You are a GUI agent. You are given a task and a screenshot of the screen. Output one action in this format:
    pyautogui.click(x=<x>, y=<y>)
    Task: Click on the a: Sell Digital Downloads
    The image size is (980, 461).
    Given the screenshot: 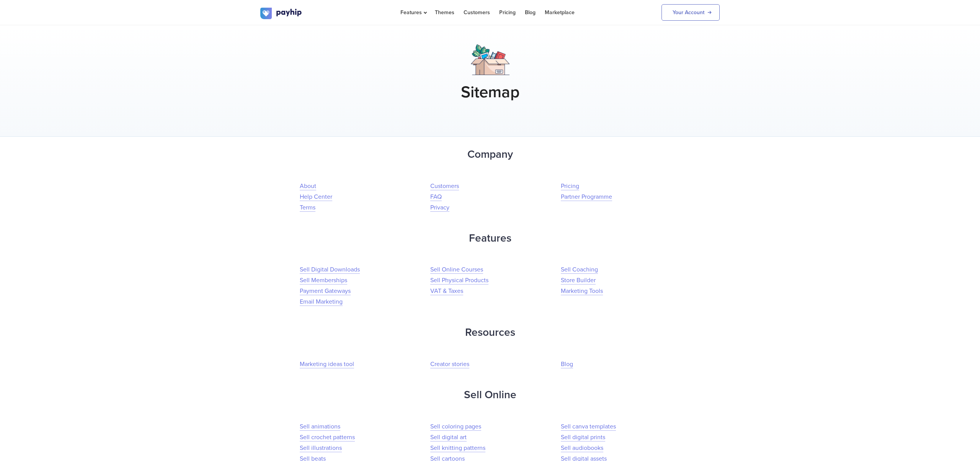 What is the action you would take?
    pyautogui.click(x=329, y=269)
    